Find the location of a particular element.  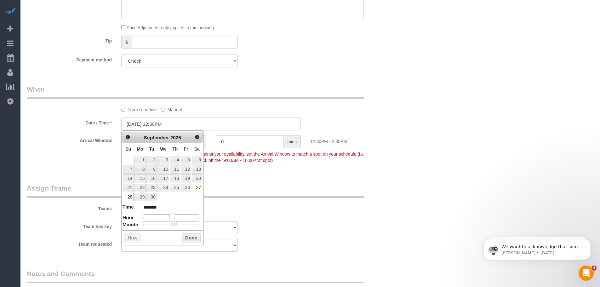

span: Saturday is located at coordinates (197, 149).